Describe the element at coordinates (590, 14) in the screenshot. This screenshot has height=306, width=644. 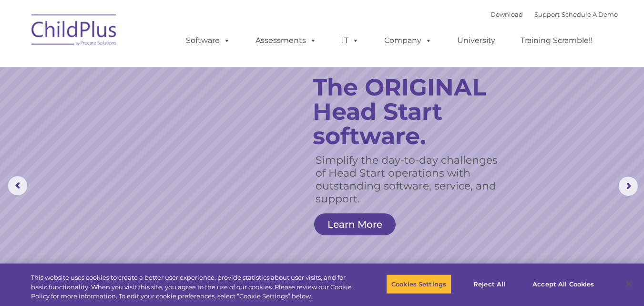
I see `a: Schedule A Demo` at that location.